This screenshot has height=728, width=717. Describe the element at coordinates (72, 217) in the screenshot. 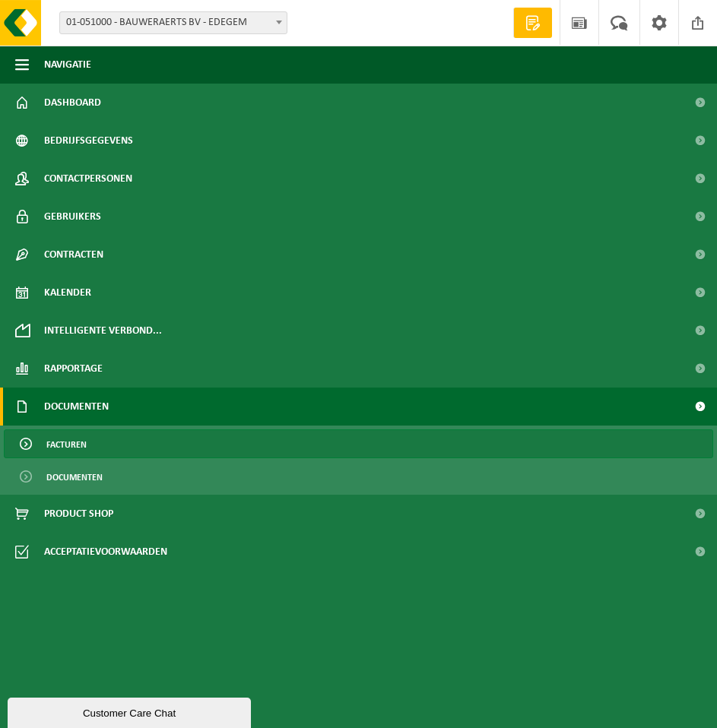

I see `span: Gebruikers` at that location.